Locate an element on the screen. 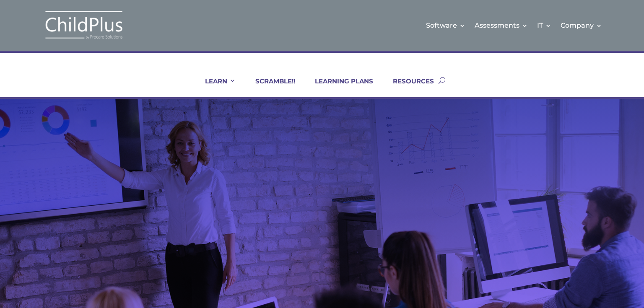 The width and height of the screenshot is (644, 308). a: SCRAMBLE!! is located at coordinates (270, 87).